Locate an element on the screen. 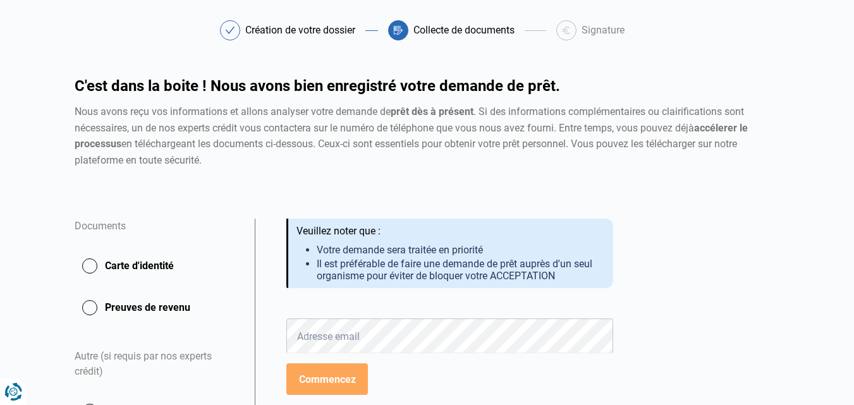 This screenshot has width=854, height=405. div: Collecte de documents is located at coordinates (464, 30).